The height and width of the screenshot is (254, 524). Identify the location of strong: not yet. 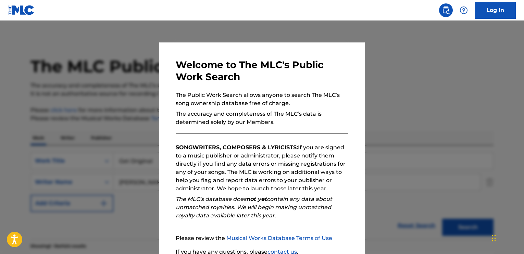
(257, 199).